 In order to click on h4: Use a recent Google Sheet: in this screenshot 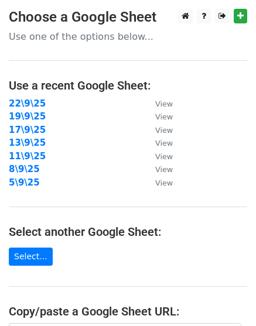, I will do `click(128, 86)`.